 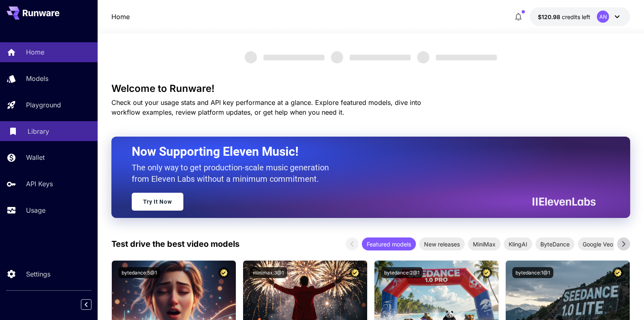 What do you see at coordinates (120, 16) in the screenshot?
I see `a: Home` at bounding box center [120, 16].